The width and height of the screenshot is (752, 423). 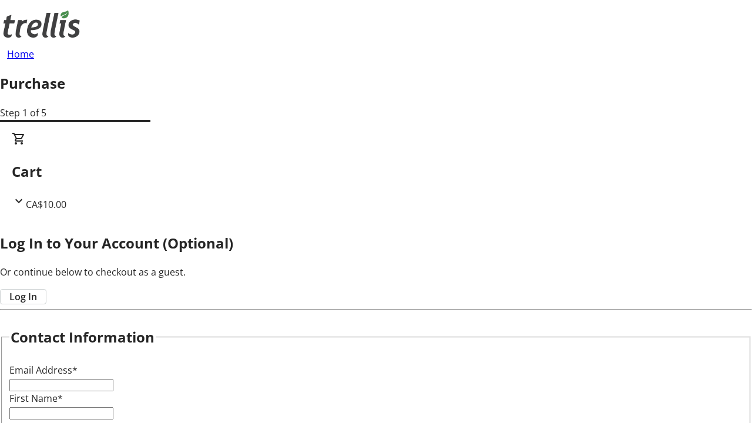 I want to click on h2: Contact Information, so click(x=82, y=337).